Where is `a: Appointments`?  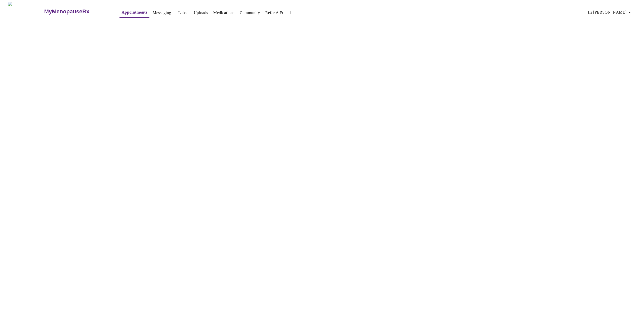 a: Appointments is located at coordinates (135, 12).